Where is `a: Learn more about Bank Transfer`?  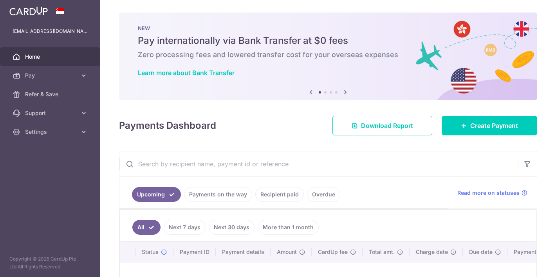
a: Learn more about Bank Transfer is located at coordinates (186, 73).